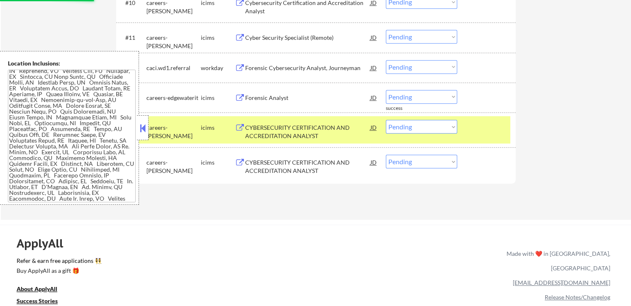  What do you see at coordinates (175, 262) in the screenshot?
I see `a: Refer & earn free applications 👯‍♀️` at bounding box center [175, 262].